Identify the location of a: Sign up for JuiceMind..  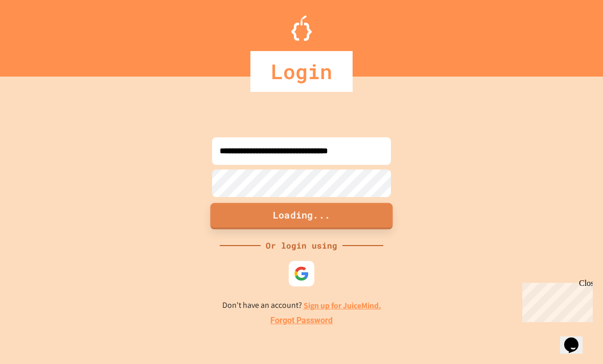
(342, 306).